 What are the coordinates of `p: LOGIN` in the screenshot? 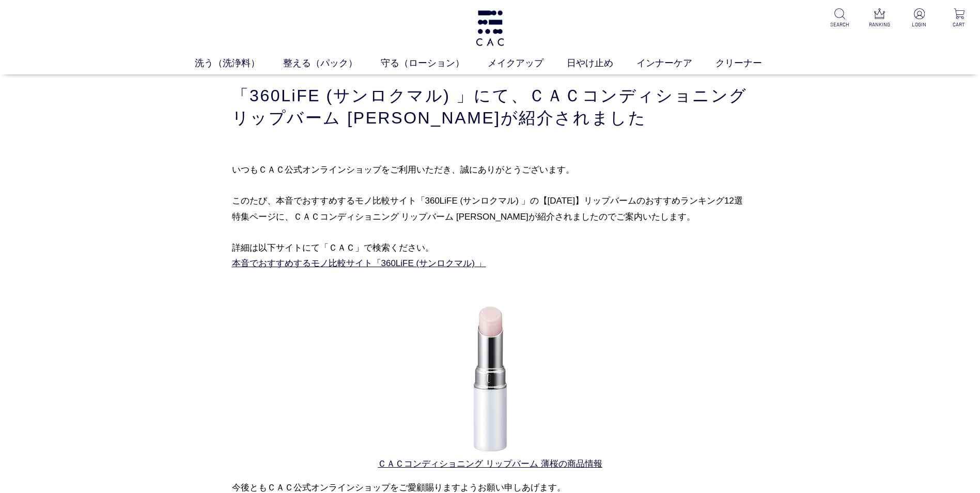 It's located at (918, 25).